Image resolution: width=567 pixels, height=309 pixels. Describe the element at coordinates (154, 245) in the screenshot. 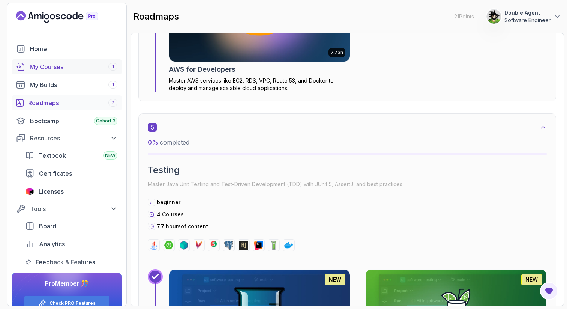

I see `img: java logo` at that location.